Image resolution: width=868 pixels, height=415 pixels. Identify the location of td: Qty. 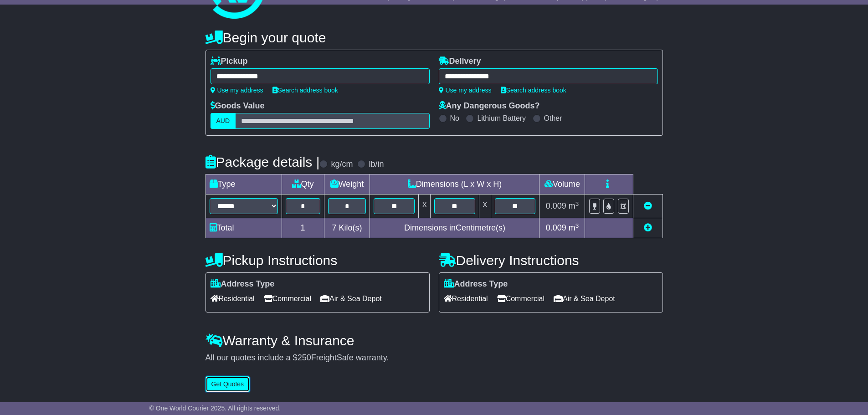
(303, 185).